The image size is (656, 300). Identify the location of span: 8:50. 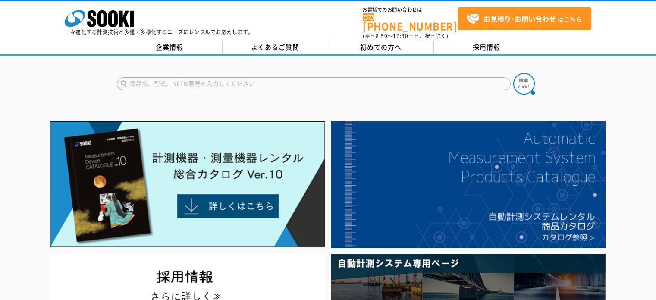
(382, 36).